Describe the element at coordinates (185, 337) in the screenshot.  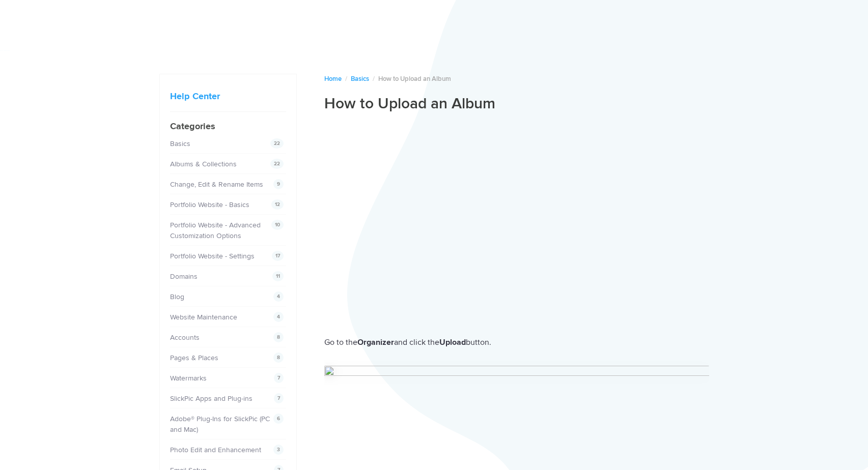
I see `a: Accounts` at that location.